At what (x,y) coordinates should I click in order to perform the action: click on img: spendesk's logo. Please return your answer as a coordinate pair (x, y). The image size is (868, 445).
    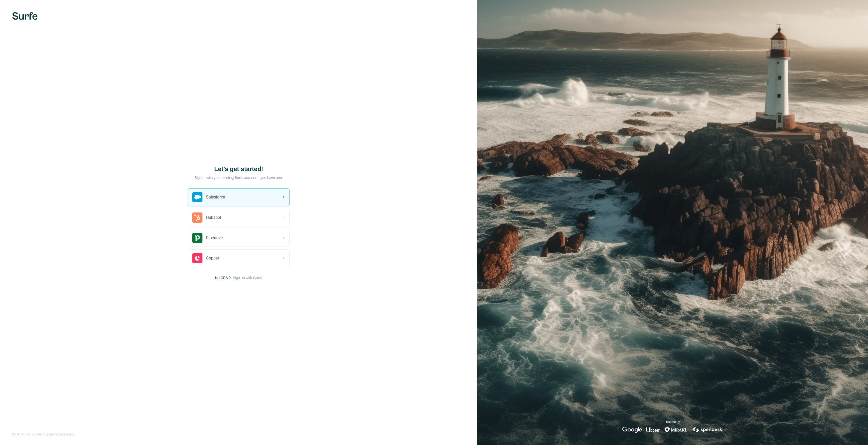
    Looking at the image, I should click on (707, 430).